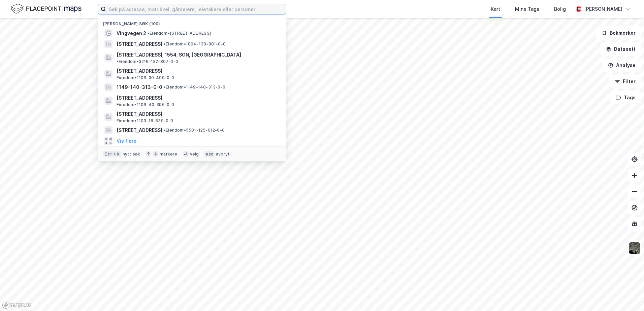 Image resolution: width=644 pixels, height=311 pixels. Describe the element at coordinates (495, 9) in the screenshot. I see `div: Kart` at that location.